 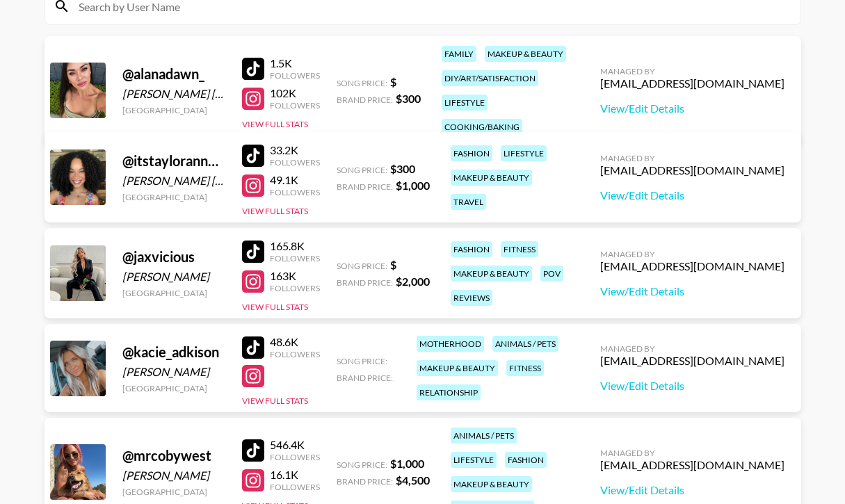 What do you see at coordinates (174, 161) in the screenshot?
I see `div: @ itstayloranne__` at bounding box center [174, 161].